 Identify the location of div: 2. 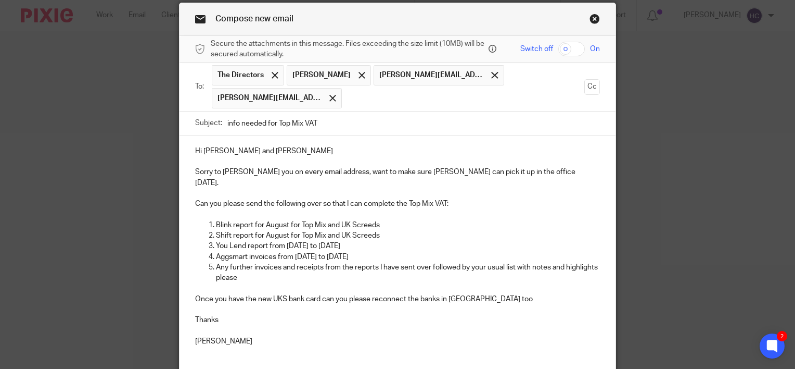
(782, 336).